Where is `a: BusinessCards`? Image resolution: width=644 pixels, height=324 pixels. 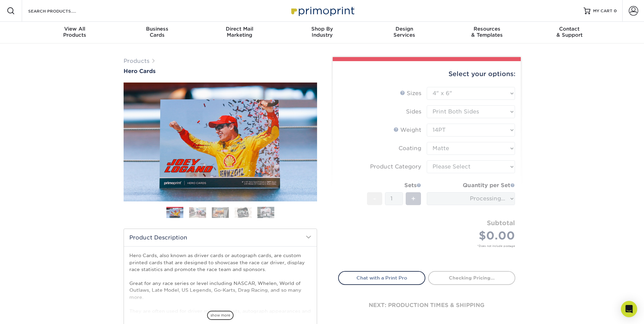
a: BusinessCards is located at coordinates (157, 32).